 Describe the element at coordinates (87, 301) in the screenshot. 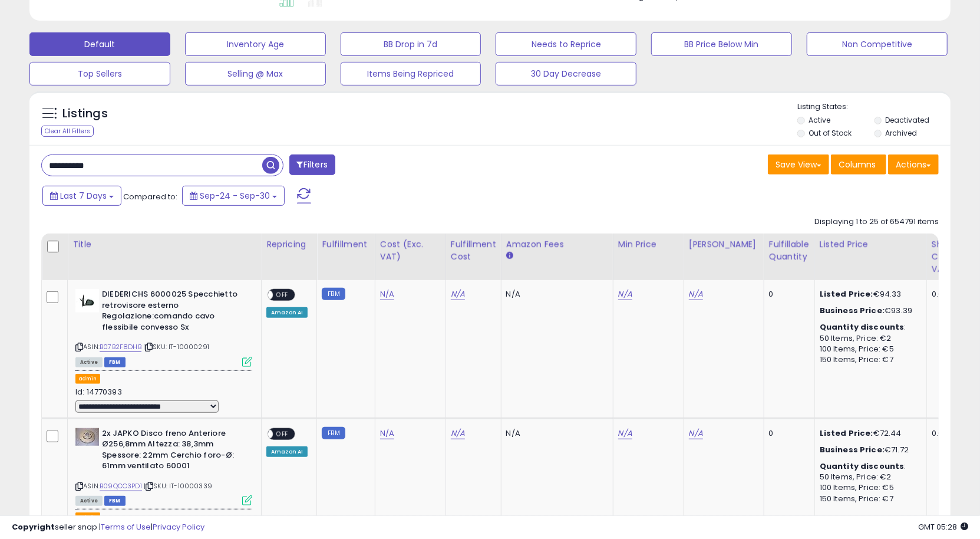

I see `img: 31zdCFR2a8L._SL40_.jpg` at that location.